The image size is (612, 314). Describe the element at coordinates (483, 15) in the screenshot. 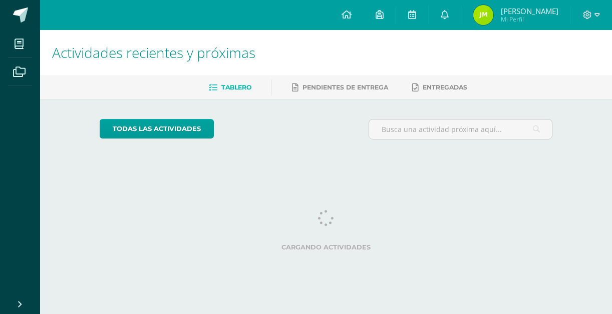

I see `img: b2b9856d5061f97cd2611f9c69a6e144.png` at that location.